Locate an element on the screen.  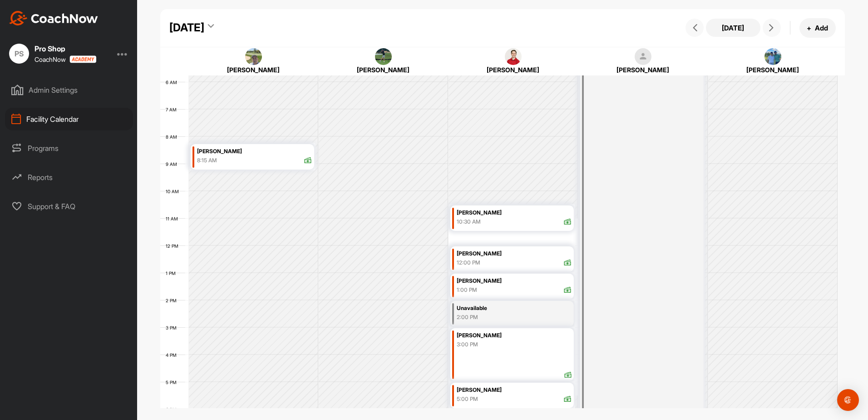
div: 10 AM is located at coordinates (174, 191).